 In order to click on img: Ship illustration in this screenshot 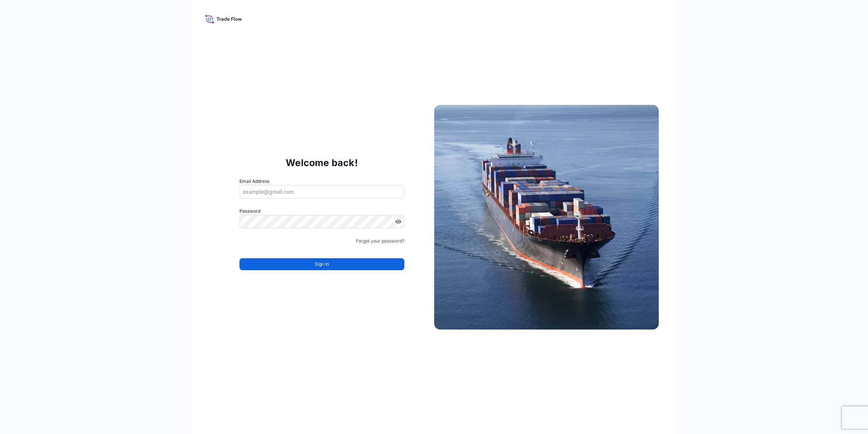, I will do `click(546, 217)`.